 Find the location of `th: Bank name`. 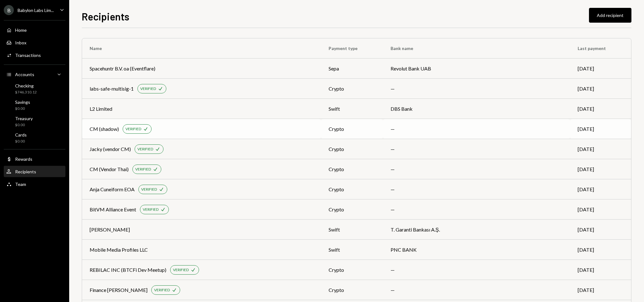

th: Bank name is located at coordinates (476, 48).